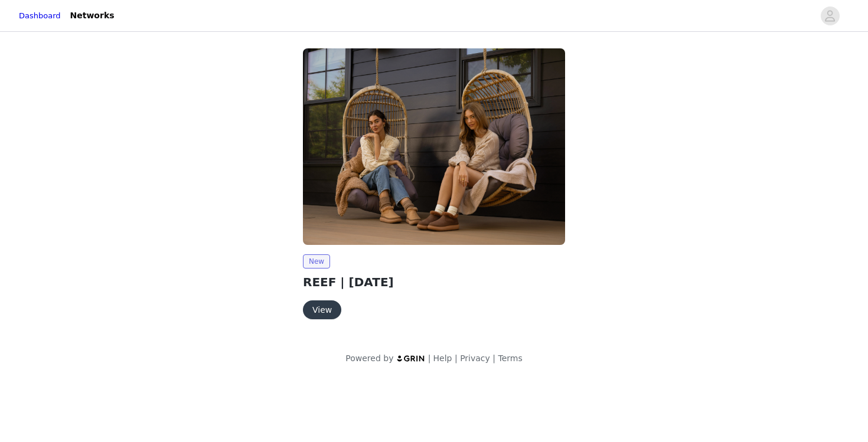 Image resolution: width=868 pixels, height=442 pixels. Describe the element at coordinates (475, 358) in the screenshot. I see `a: Privacy` at that location.